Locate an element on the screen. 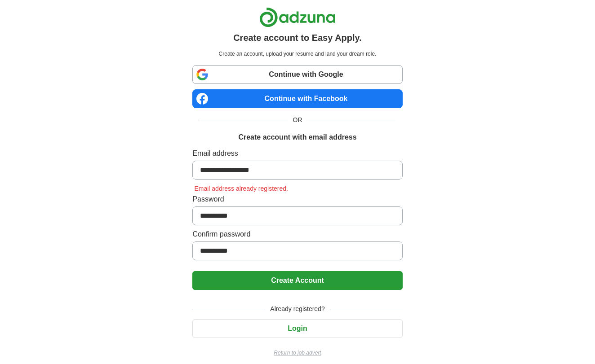 The width and height of the screenshot is (595, 364). label: Password is located at coordinates (297, 200).